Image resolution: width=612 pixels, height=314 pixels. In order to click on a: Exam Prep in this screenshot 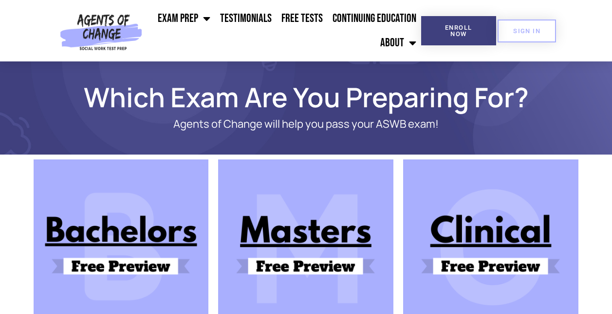, I will do `click(184, 19)`.